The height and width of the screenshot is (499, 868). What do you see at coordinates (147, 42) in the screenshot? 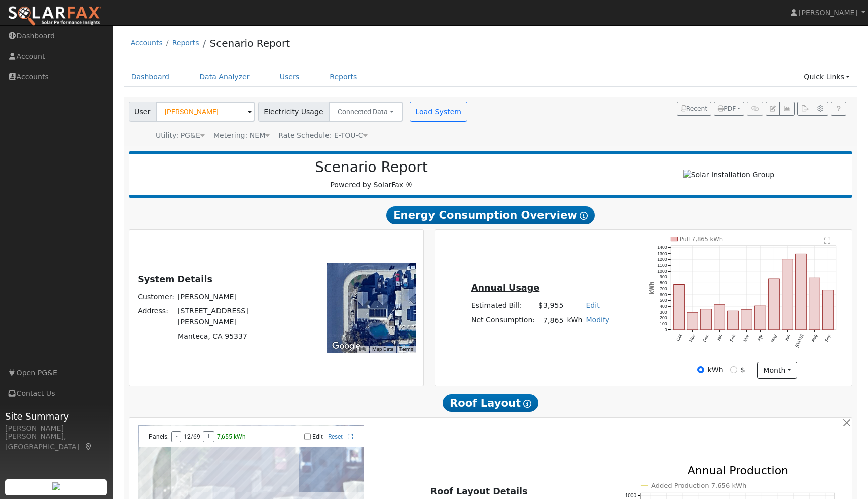
I see `a: Accounts` at bounding box center [147, 42].